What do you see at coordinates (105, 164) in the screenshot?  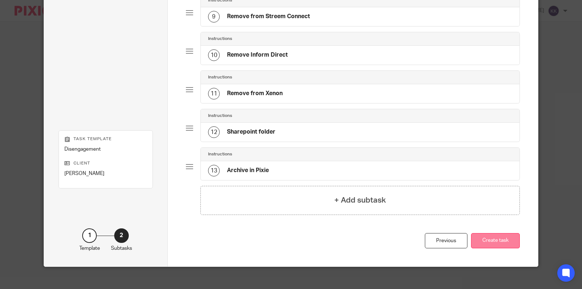 I see `p: Client` at bounding box center [105, 164].